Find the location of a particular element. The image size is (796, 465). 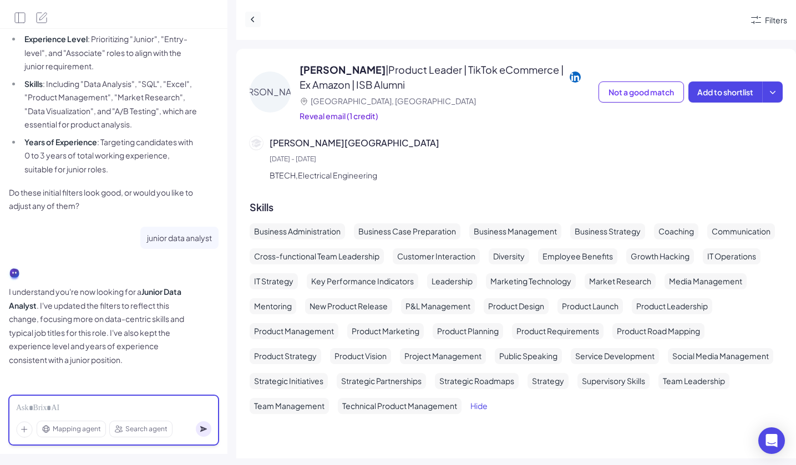

p: Business Strategy is located at coordinates (607, 231).